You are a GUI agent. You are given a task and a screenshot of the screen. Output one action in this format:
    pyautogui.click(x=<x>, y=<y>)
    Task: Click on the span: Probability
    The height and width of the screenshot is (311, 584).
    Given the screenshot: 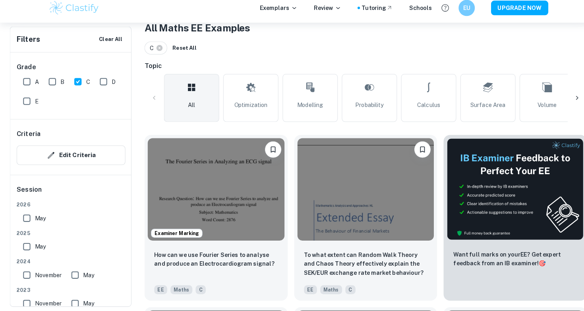 What is the action you would take?
    pyautogui.click(x=361, y=109)
    